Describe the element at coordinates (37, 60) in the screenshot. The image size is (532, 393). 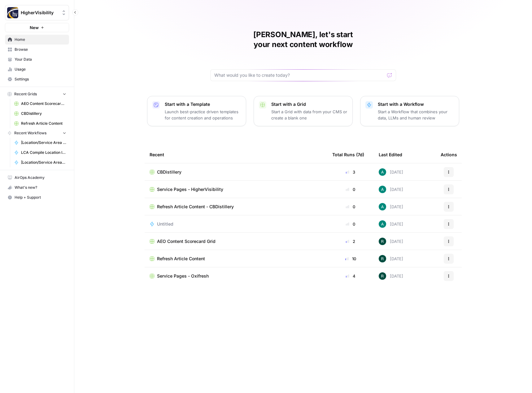
I see `a: Your Data` at that location.